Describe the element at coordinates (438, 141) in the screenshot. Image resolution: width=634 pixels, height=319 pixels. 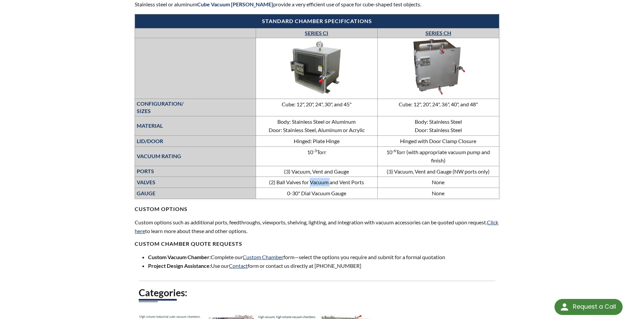
I see `td: Hinged with Door Clamp Closure` at that location.